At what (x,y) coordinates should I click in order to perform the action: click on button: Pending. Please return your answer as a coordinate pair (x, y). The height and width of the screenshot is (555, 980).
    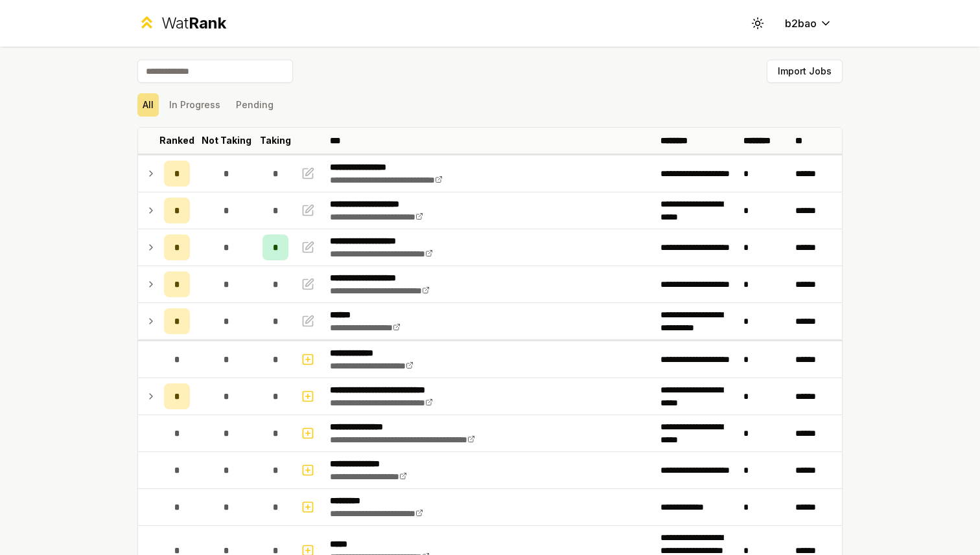
    Looking at the image, I should click on (255, 105).